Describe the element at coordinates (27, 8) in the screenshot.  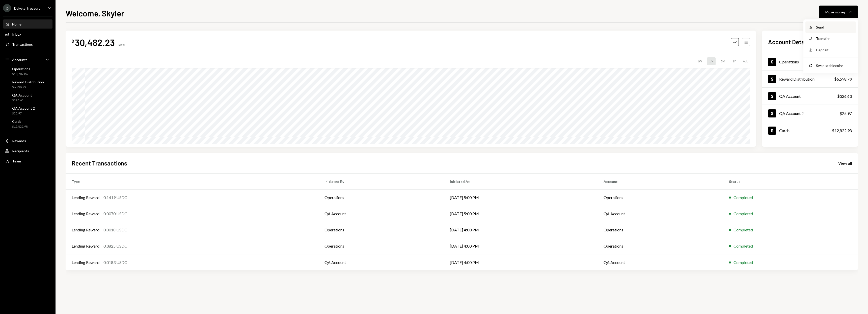
I see `div: Dakota Treasury` at that location.